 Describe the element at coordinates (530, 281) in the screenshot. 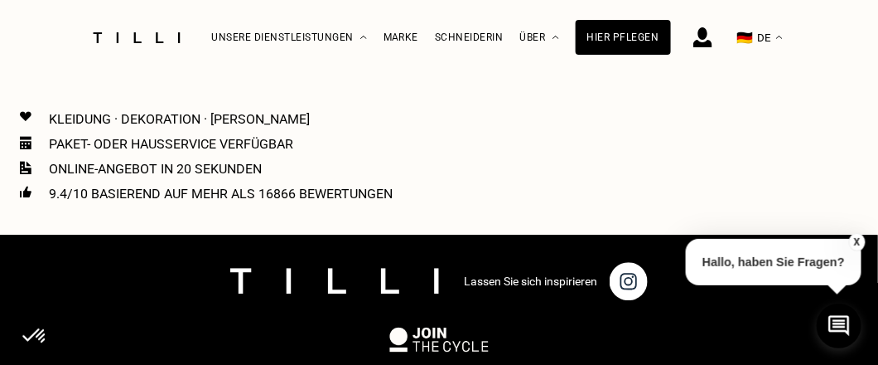

I see `p: Lassen Sie sich inspirieren` at that location.